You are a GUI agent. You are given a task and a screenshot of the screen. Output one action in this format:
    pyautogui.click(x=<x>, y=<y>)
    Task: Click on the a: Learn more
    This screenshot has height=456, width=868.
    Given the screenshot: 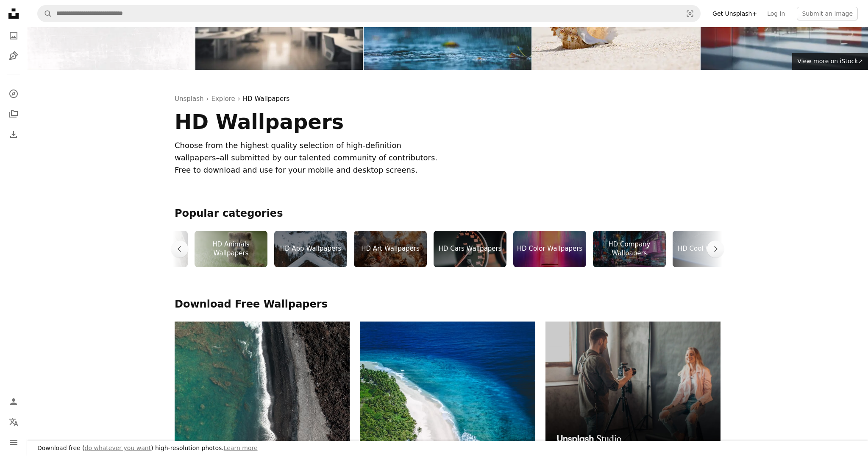 What is the action you would take?
    pyautogui.click(x=241, y=448)
    